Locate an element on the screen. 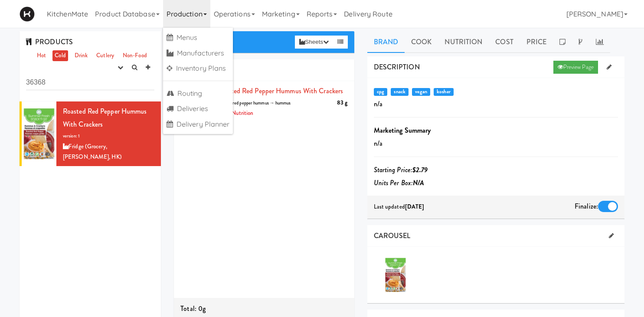 The image size is (644, 317). a: Nutrition is located at coordinates (463, 42).